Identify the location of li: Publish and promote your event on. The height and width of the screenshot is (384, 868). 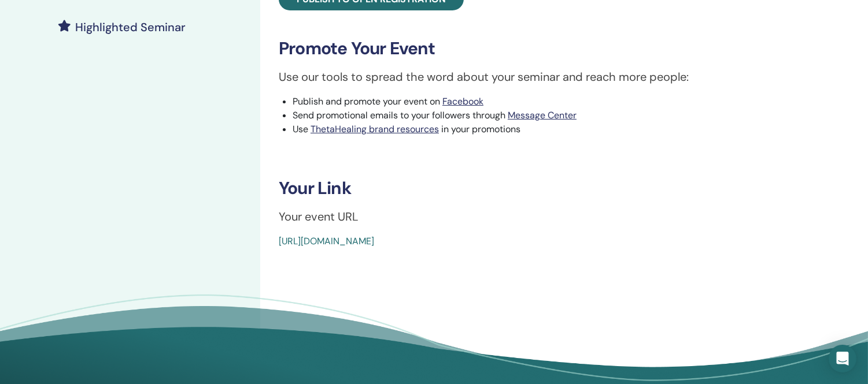
(556, 102).